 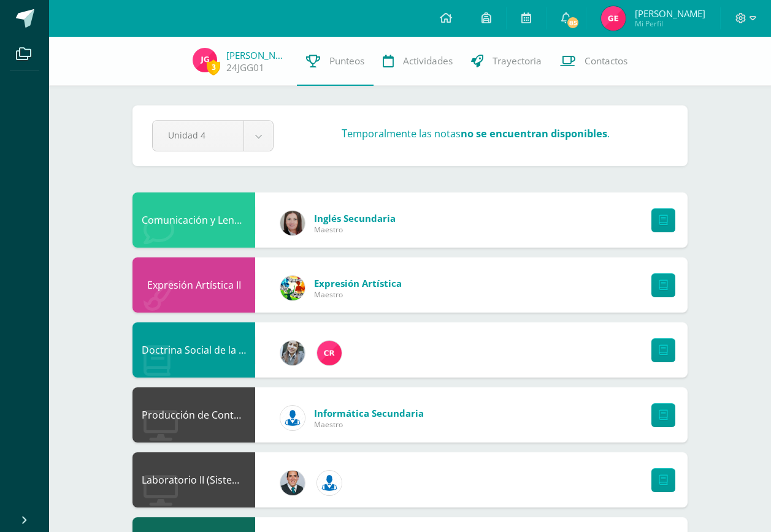 I want to click on img: 159e24a6ecedfdf8f489544946a573f0.png, so click(x=292, y=288).